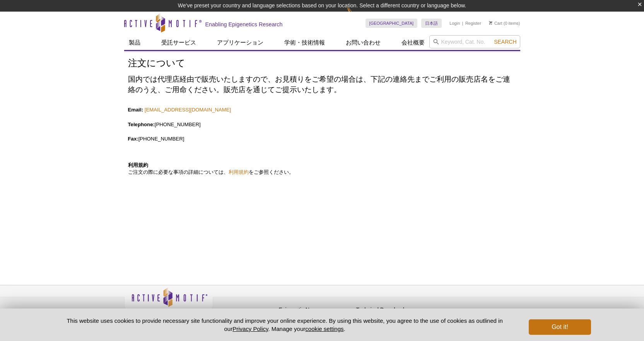  What do you see at coordinates (239, 172) in the screenshot?
I see `a: 利用規約` at bounding box center [239, 172].